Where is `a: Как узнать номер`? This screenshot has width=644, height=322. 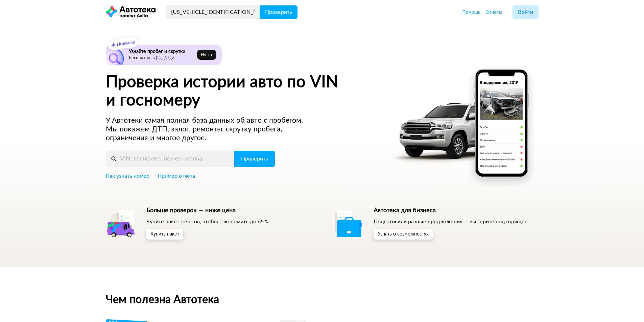
a: Как узнать номер is located at coordinates (128, 176).